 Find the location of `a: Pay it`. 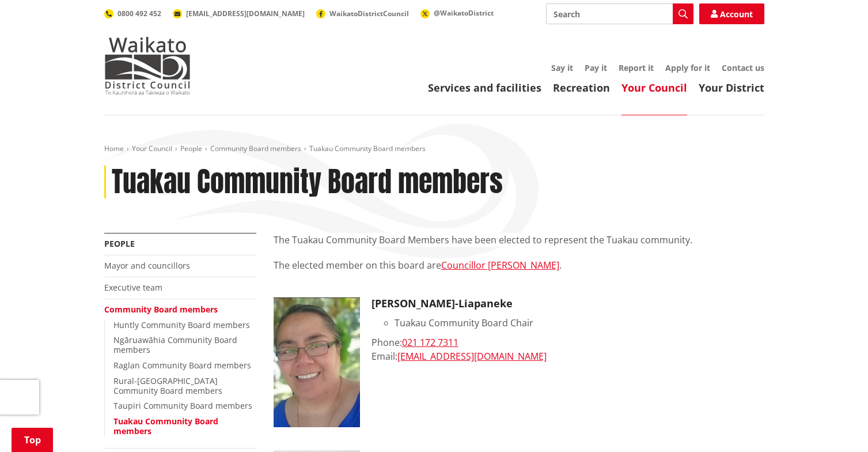

a: Pay it is located at coordinates (596, 68).